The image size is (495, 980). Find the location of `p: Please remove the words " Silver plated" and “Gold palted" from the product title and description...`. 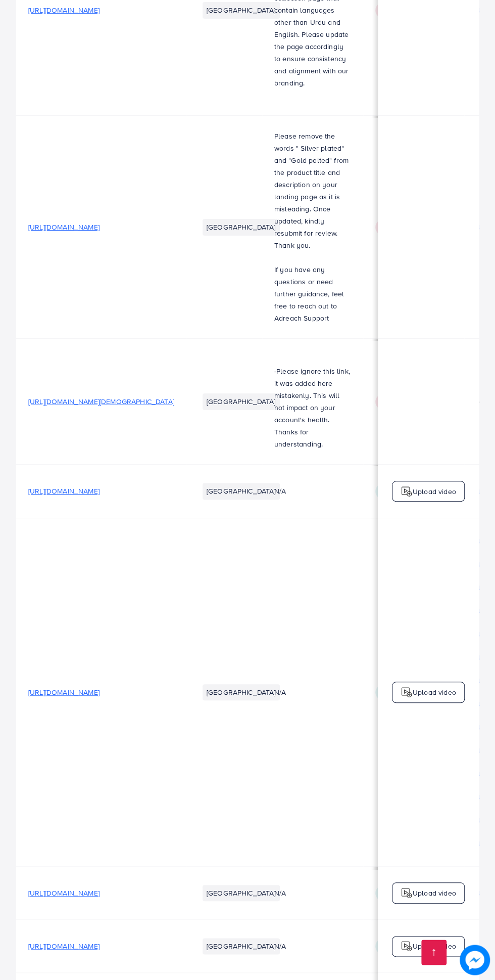

p: Please remove the words " Silver plated" and “Gold palted" from the product title and description... is located at coordinates (313, 190).